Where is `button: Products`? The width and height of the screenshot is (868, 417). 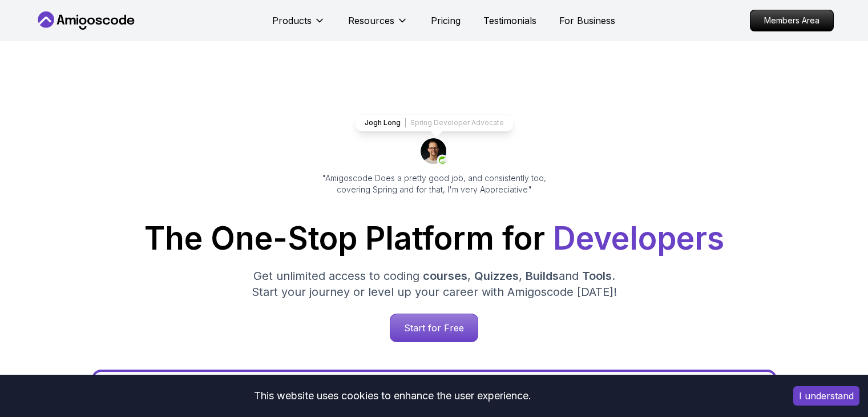
button: Products is located at coordinates (298, 25).